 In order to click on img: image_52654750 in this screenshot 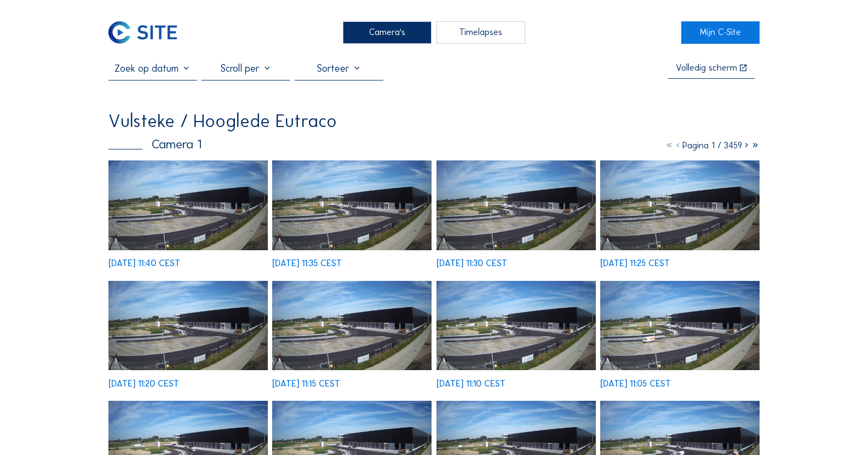, I will do `click(516, 205)`.